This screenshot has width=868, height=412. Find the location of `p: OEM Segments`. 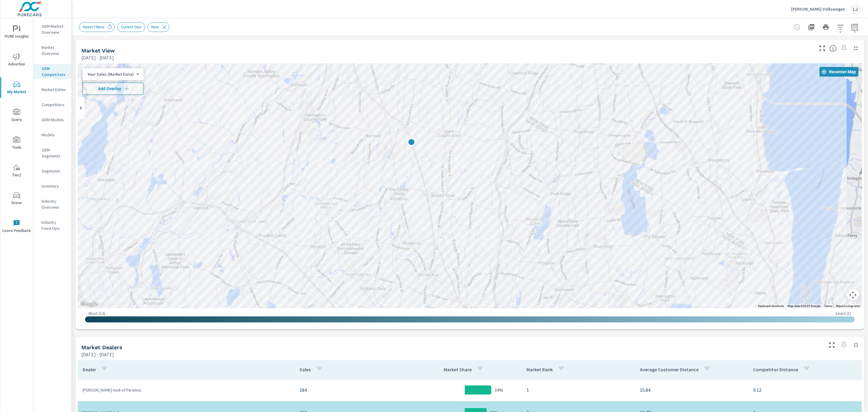

p: OEM Segments is located at coordinates (54, 153).